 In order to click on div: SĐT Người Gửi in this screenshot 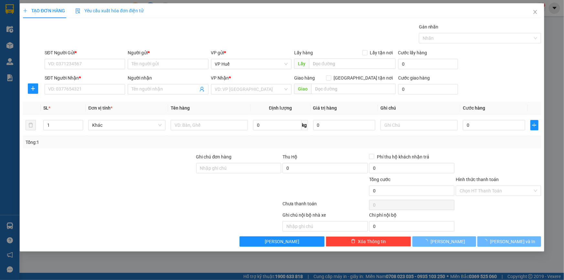, I will do `click(85, 53)`.